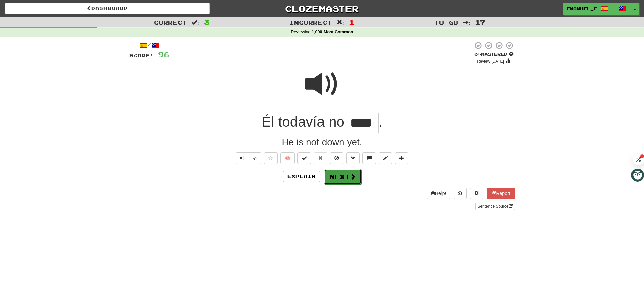 The image size is (644, 308). What do you see at coordinates (170, 22) in the screenshot?
I see `span: Correct` at bounding box center [170, 22].